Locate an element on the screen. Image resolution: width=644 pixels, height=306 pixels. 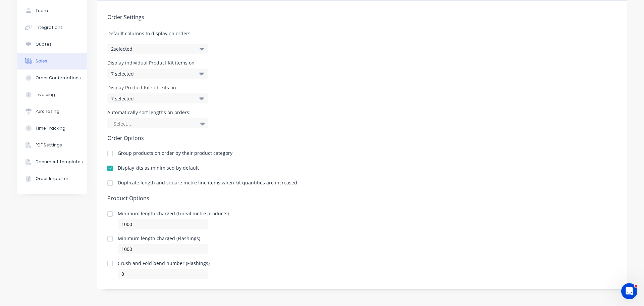
button: Purchasing is located at coordinates (52, 111).